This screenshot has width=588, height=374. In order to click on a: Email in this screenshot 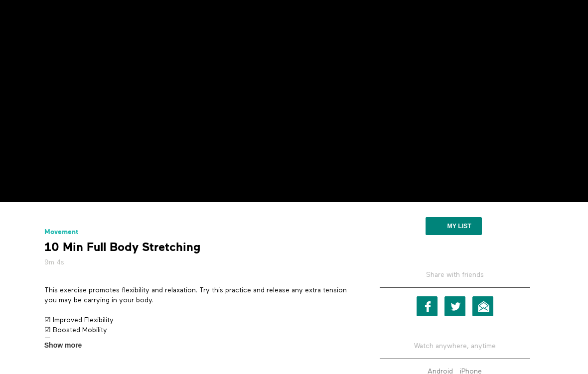, I will do `click(483, 307)`.